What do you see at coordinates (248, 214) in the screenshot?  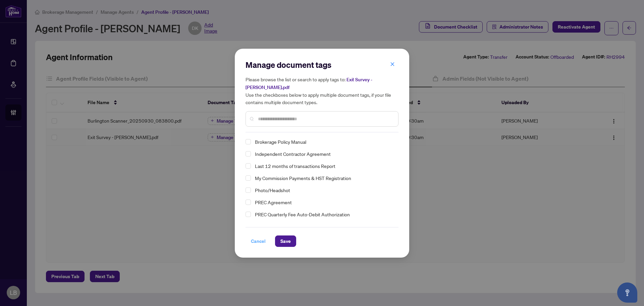 I see `span: Select PREC Quarterly Fee Auto-Debit Authorization` at bounding box center [248, 214].